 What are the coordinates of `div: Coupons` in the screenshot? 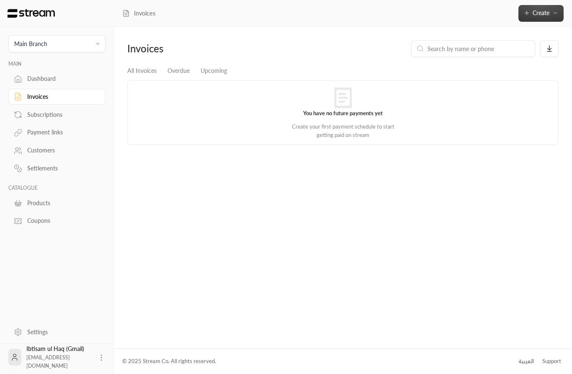 It's located at (61, 221).